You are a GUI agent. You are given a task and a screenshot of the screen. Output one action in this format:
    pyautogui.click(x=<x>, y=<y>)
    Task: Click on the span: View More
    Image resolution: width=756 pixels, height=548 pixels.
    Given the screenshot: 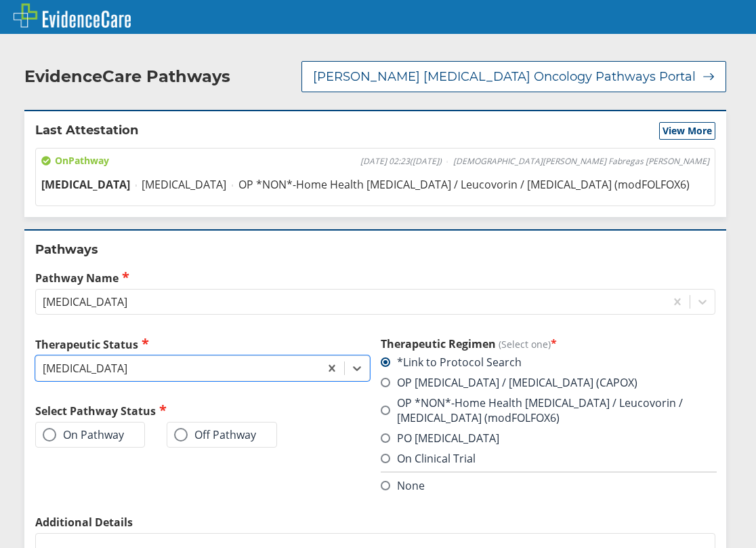 What is the action you would take?
    pyautogui.click(x=687, y=131)
    